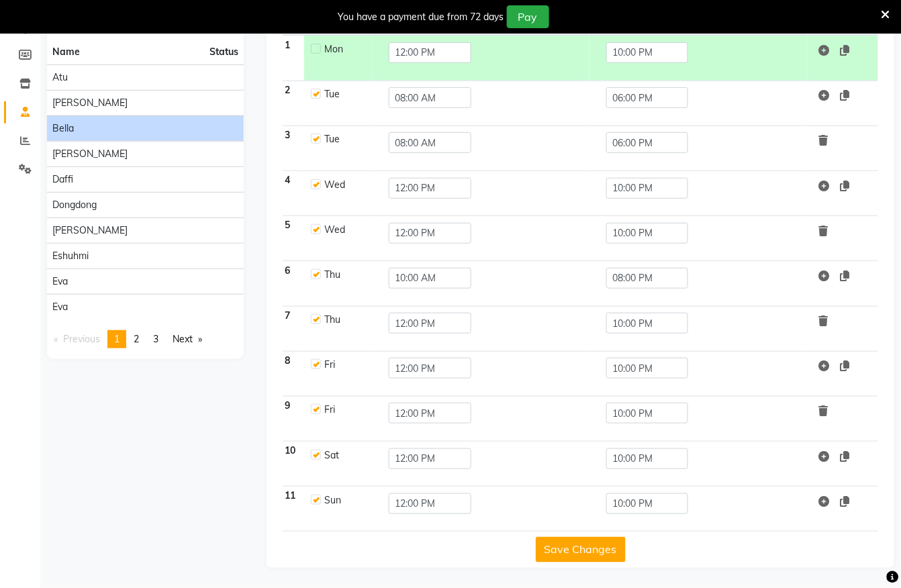  What do you see at coordinates (293, 103) in the screenshot?
I see `th: 2` at bounding box center [293, 103].